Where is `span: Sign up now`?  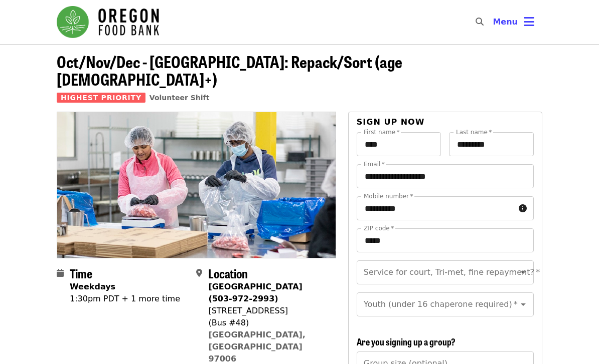
span: Sign up now is located at coordinates (391, 122).